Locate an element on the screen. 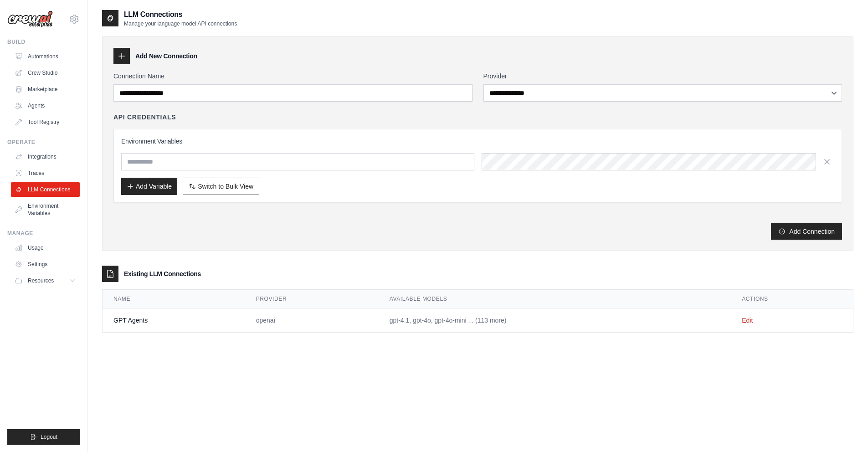  h3: Existing LLM Connections is located at coordinates (162, 274).